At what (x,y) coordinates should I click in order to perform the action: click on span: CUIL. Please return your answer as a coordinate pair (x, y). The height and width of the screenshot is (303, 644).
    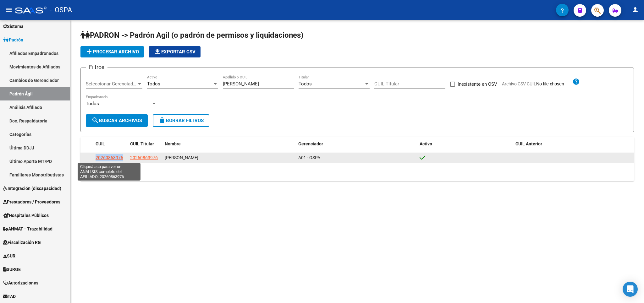
    Looking at the image, I should click on (100, 144).